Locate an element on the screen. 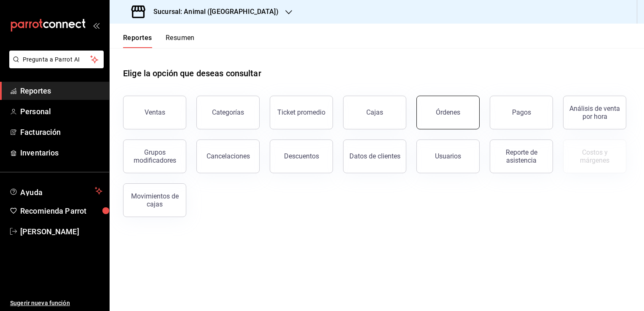  div: Cajas is located at coordinates (375, 112).